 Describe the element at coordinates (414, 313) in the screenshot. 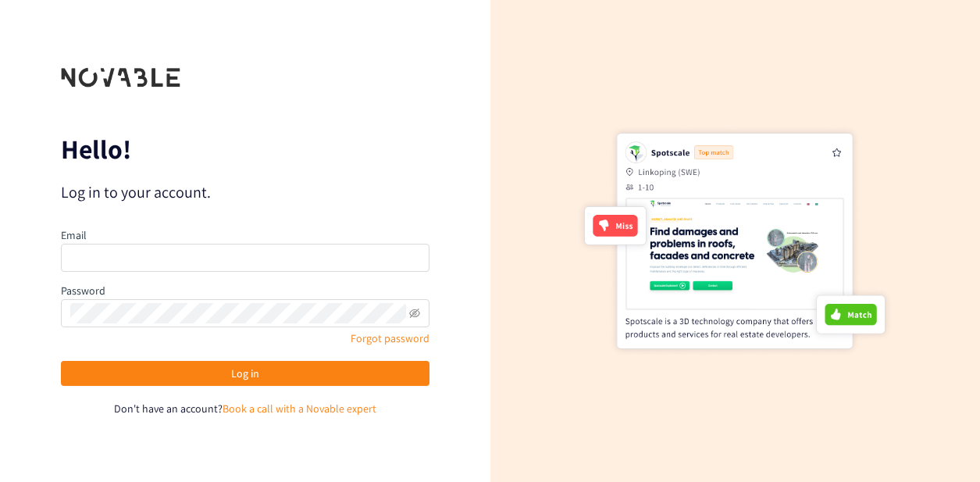

I see `span: eye-invisible` at that location.